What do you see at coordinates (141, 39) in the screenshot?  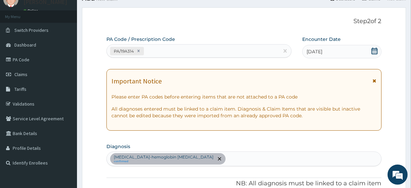 I see `label: PA Code / Prescription Code` at bounding box center [141, 39].